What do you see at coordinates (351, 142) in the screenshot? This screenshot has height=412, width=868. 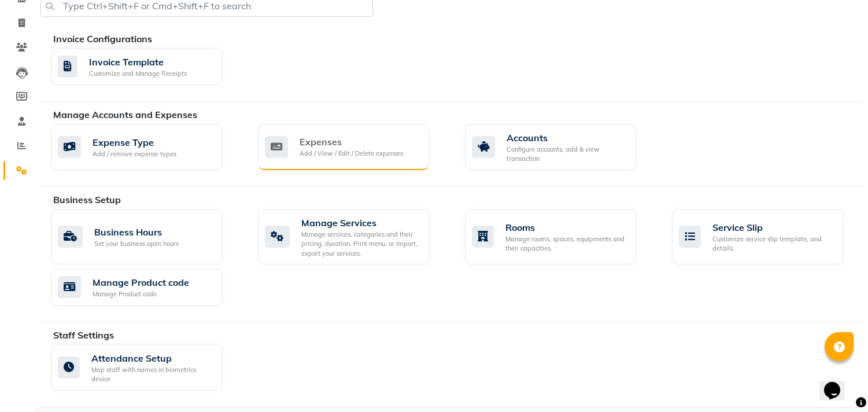 I see `div: Expenses` at bounding box center [351, 142].